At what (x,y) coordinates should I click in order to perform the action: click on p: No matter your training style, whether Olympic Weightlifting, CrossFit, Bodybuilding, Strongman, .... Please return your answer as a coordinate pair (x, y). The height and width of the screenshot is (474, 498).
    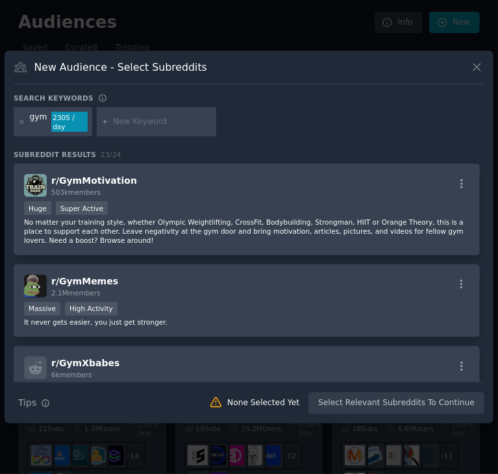
    Looking at the image, I should click on (247, 231).